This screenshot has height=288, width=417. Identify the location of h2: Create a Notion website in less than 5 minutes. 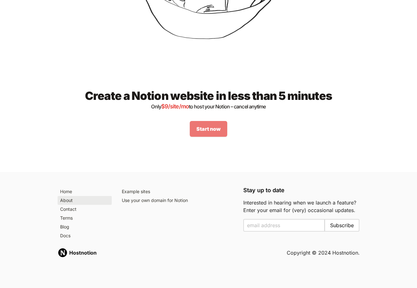
(209, 100).